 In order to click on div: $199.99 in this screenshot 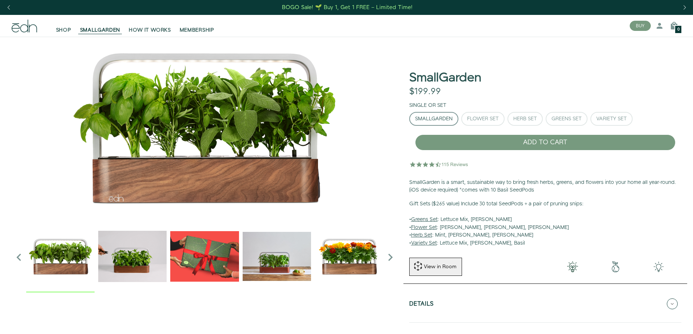, I will do `click(425, 92)`.